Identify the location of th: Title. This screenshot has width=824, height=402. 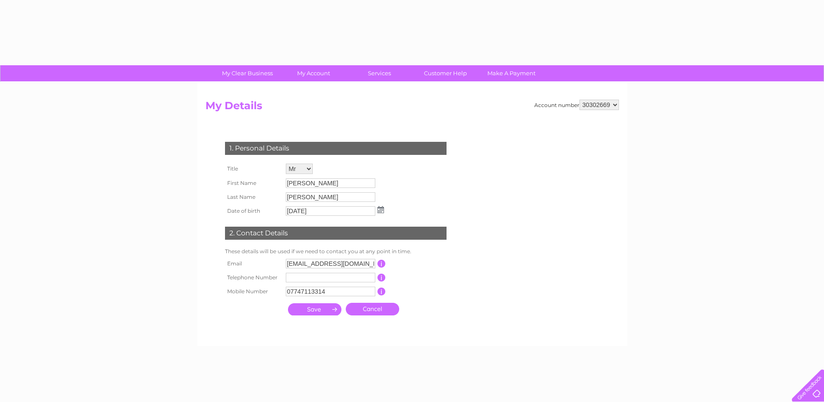
(253, 169).